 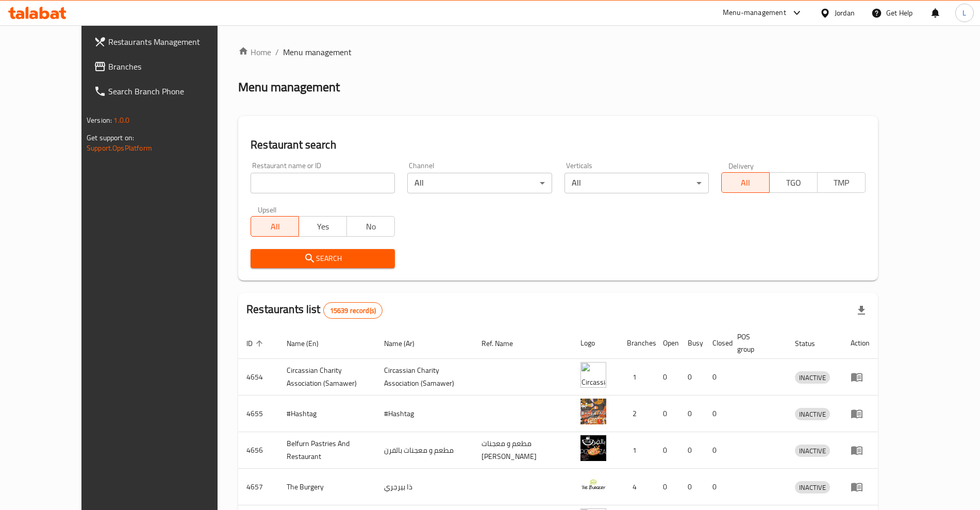 What do you see at coordinates (111, 137) in the screenshot?
I see `span: Get support on:` at bounding box center [111, 137].